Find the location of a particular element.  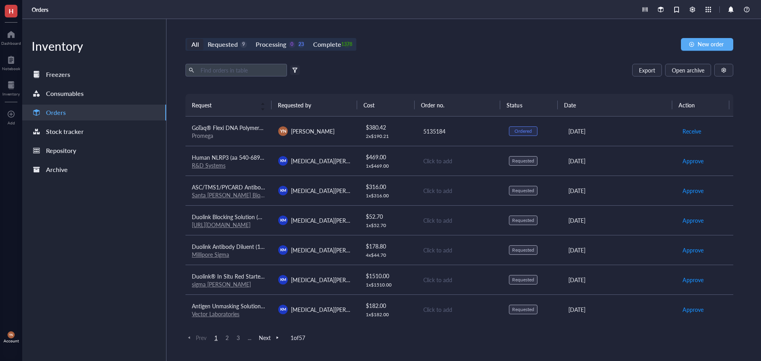

div: 1 x $ 316.00 is located at coordinates (388, 196).